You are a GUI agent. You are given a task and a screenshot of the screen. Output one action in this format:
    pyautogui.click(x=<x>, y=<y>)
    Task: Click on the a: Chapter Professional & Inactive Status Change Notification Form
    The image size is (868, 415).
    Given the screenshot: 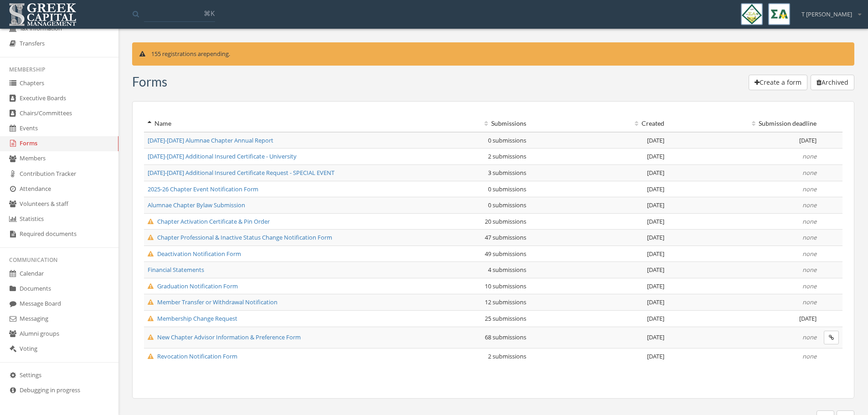 What is the action you would take?
    pyautogui.click(x=240, y=237)
    